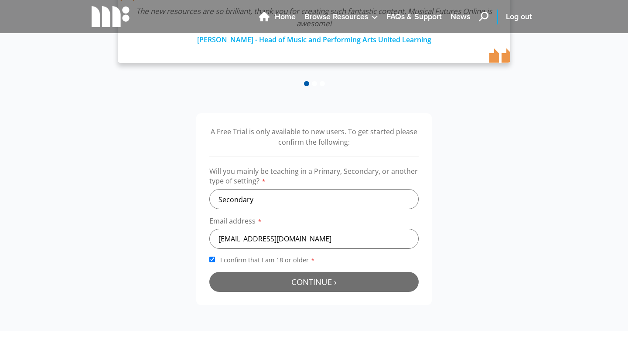 The height and width of the screenshot is (339, 628). What do you see at coordinates (314, 282) in the screenshot?
I see `button: Continue ›` at bounding box center [314, 282].